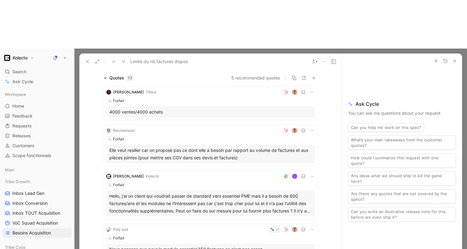 Image resolution: width=467 pixels, height=249 pixels. I want to click on a: Besoins Acquisition, so click(37, 233).